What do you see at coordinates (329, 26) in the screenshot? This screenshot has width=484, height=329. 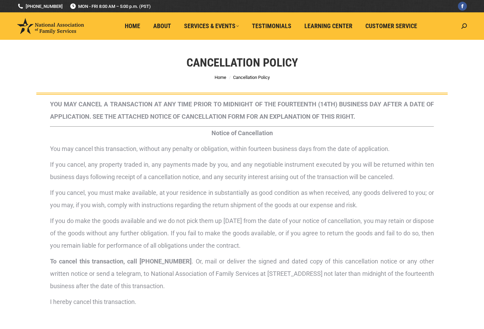 I see `a: Learning Center` at bounding box center [329, 26].